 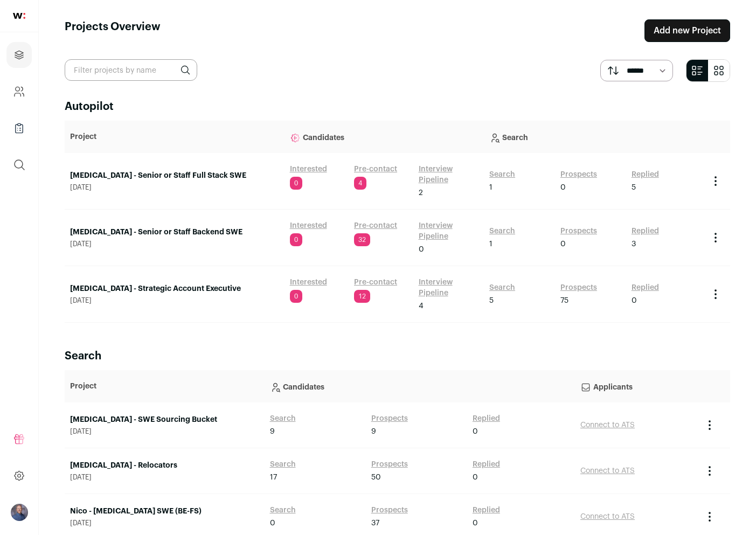 I want to click on span: 75, so click(x=564, y=301).